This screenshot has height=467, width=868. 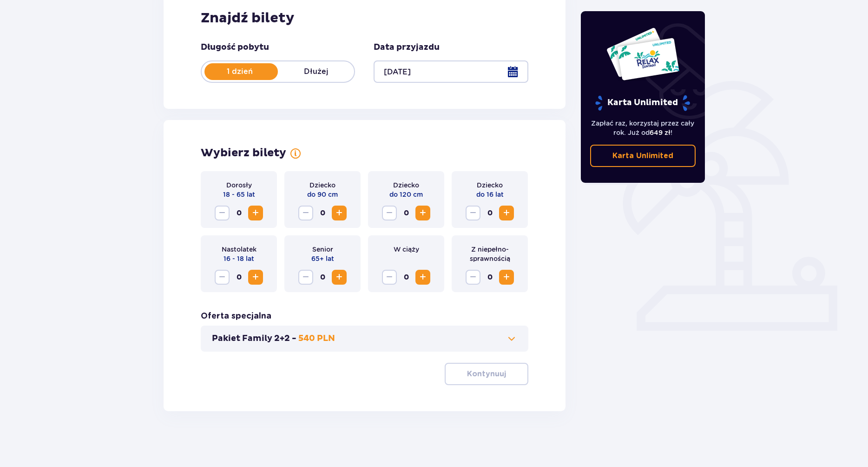 I want to click on p: do 16 lat, so click(x=490, y=194).